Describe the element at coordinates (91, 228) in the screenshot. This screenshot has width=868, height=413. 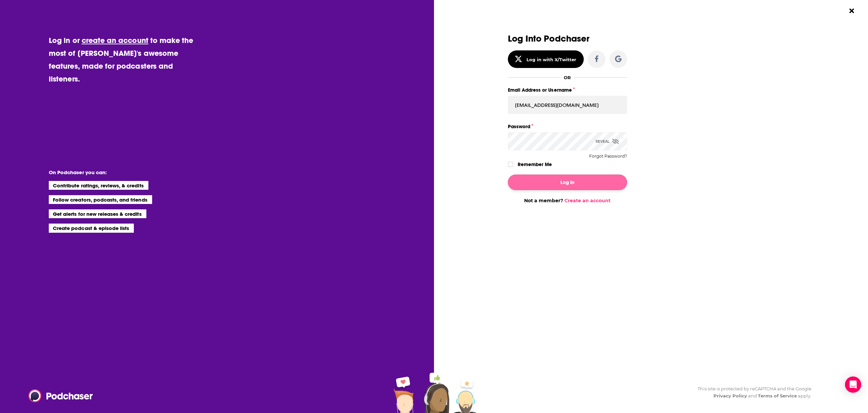
I see `li: Create podcast & episode lists` at that location.